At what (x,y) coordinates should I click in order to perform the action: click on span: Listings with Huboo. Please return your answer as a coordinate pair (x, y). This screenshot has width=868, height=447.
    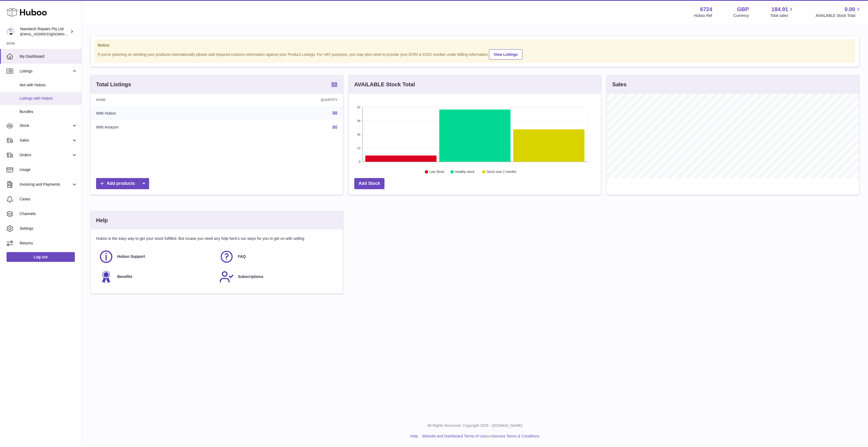
    Looking at the image, I should click on (49, 98).